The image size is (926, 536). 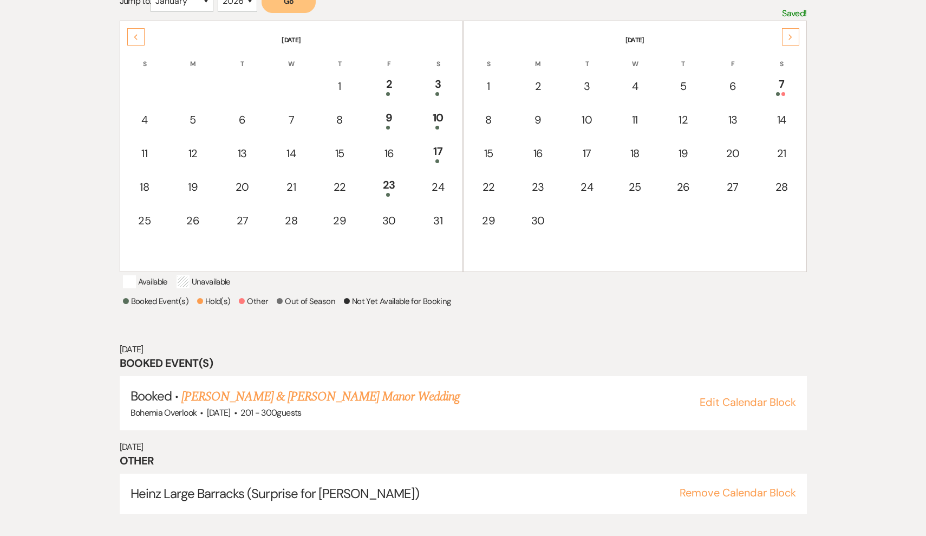 I want to click on div: 31, so click(x=438, y=220).